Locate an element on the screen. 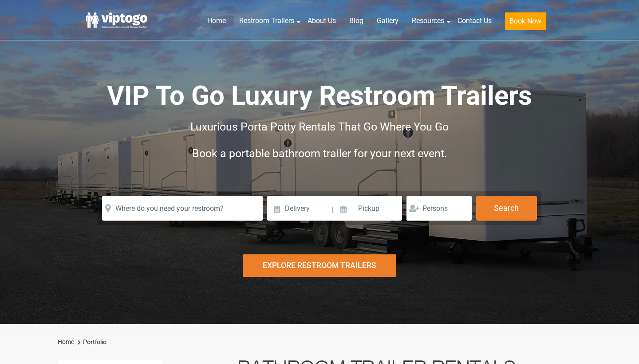 The height and width of the screenshot is (364, 639). a: About Us is located at coordinates (322, 21).